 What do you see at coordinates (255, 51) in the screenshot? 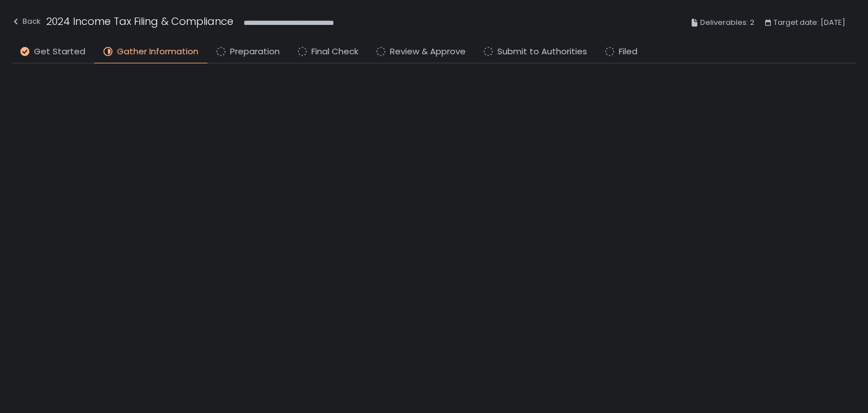
I see `span: Preparation` at bounding box center [255, 51].